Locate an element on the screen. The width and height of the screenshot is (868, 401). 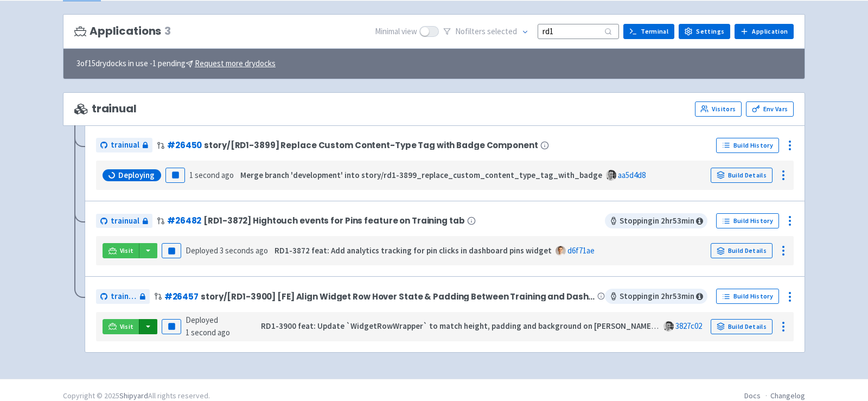
a: Application is located at coordinates (764, 31).